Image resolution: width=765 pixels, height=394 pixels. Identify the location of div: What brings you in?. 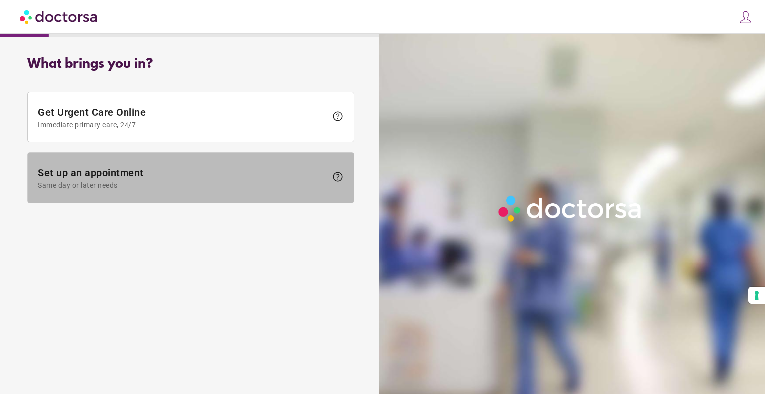
(191, 64).